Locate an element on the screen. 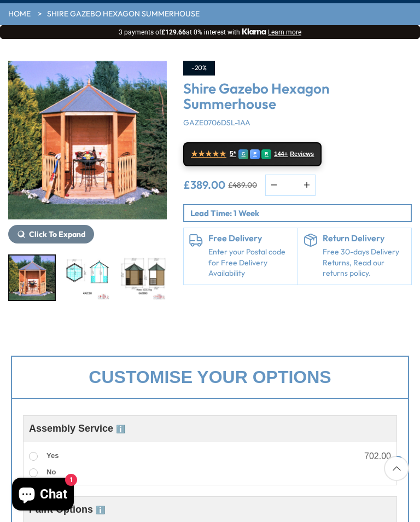 Image resolution: width=420 pixels, height=522 pixels. ins: £389.00 is located at coordinates (204, 185).